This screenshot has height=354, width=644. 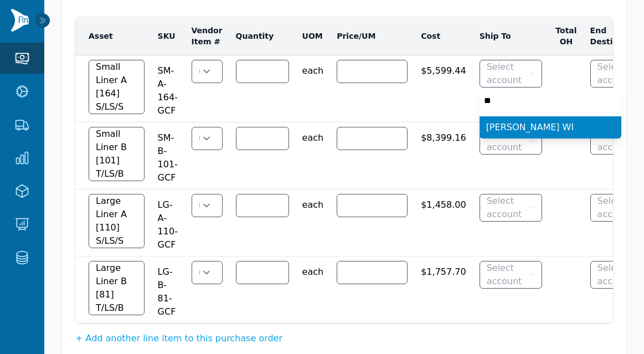 What do you see at coordinates (167, 36) in the screenshot?
I see `th: SKU` at bounding box center [167, 36].